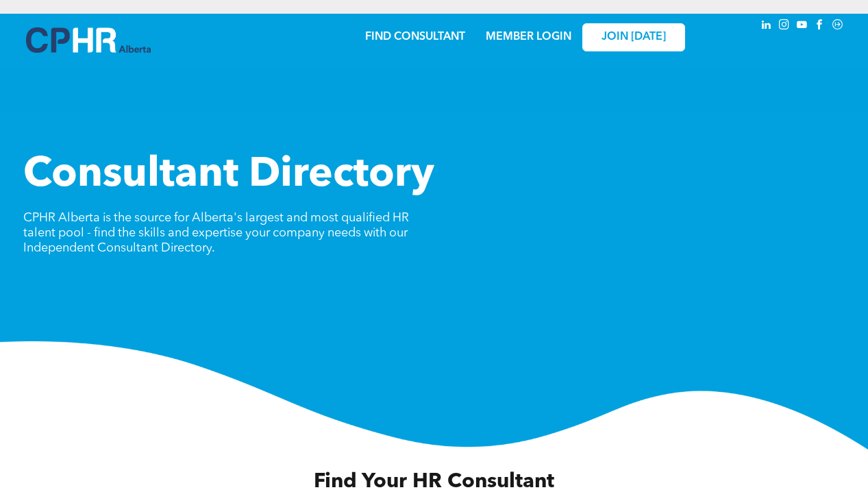  I want to click on a: youtube, so click(802, 26).